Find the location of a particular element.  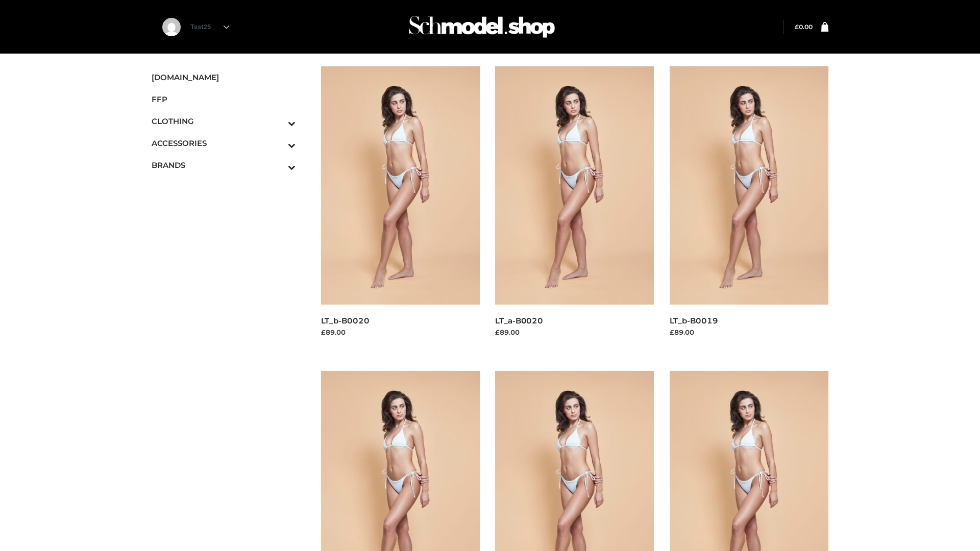

a: Schmodel Admin 964 is located at coordinates (482, 27).